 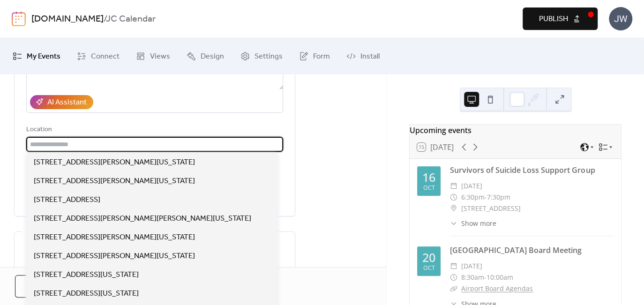 What do you see at coordinates (499, 197) in the screenshot?
I see `span: 7:30pm` at bounding box center [499, 197].